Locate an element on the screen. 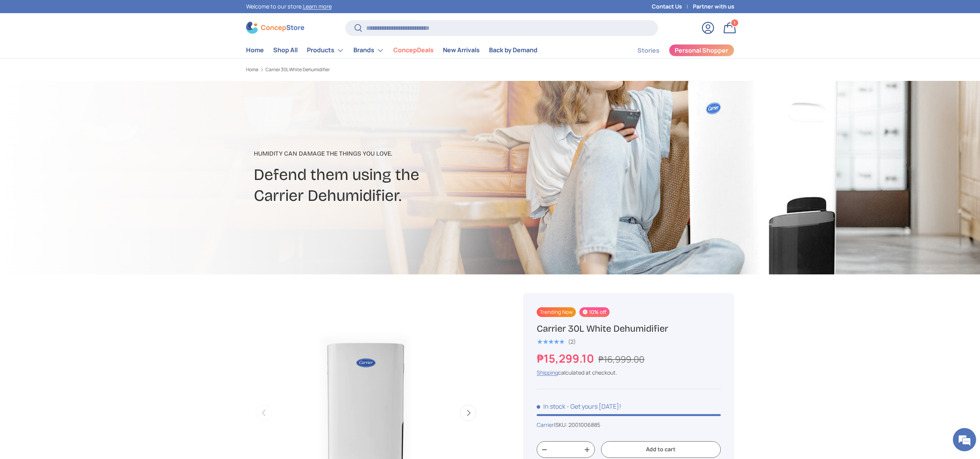  a: Personal Shopper is located at coordinates (701, 51).